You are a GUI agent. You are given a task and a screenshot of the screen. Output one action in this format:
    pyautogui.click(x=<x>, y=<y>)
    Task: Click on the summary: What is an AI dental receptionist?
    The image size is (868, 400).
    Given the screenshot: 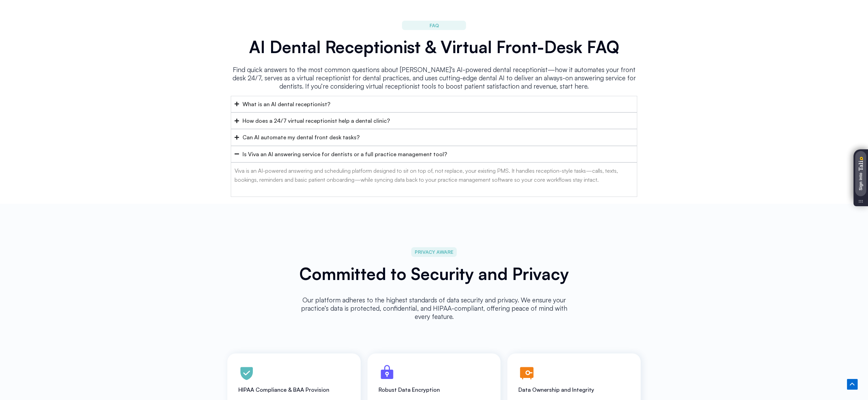 What is the action you would take?
    pyautogui.click(x=434, y=104)
    